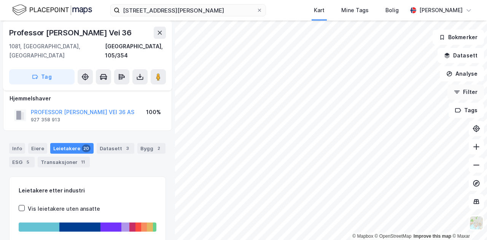  I want to click on img: logo.f888ab2527a4732fd821a326f86c7f29.svg, so click(52, 10).